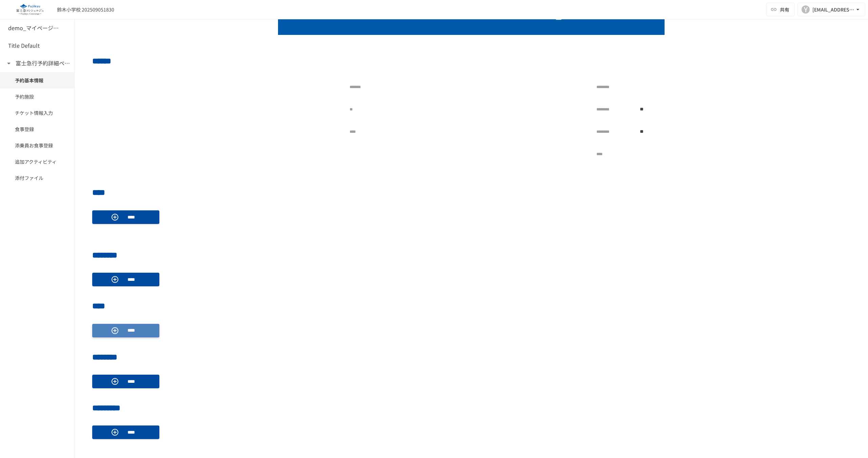 The width and height of the screenshot is (868, 458). I want to click on div: Y, so click(805, 9).